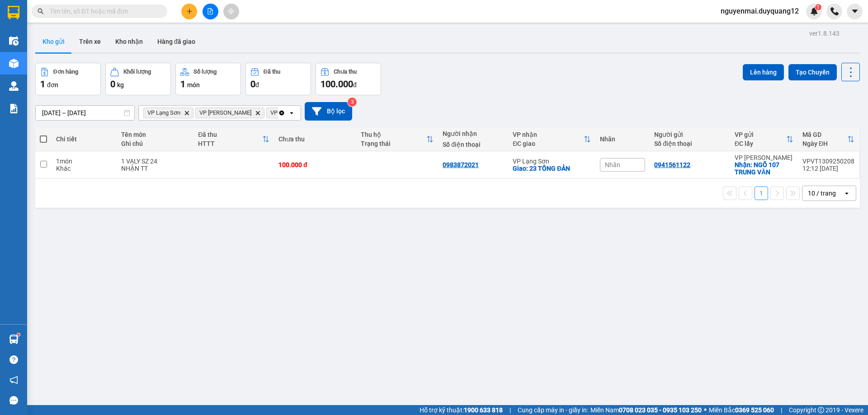  Describe the element at coordinates (348, 79) in the screenshot. I see `button: Chưa thu100.000đ` at that location.